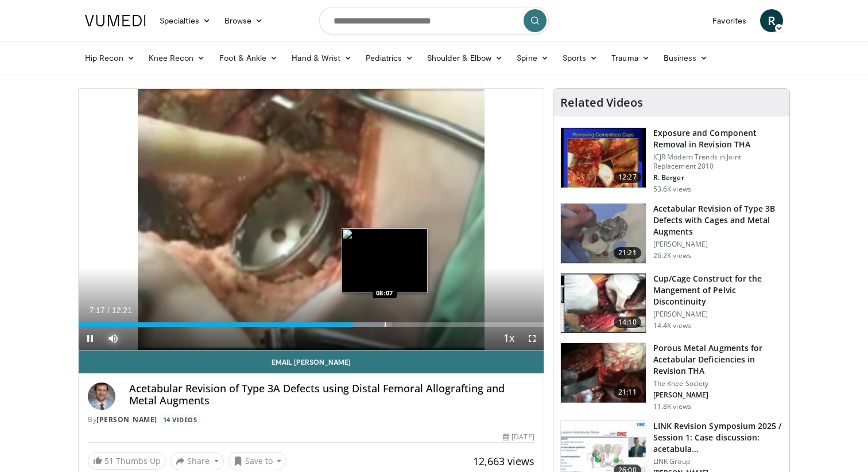  I want to click on span: 7:17, so click(96, 310).